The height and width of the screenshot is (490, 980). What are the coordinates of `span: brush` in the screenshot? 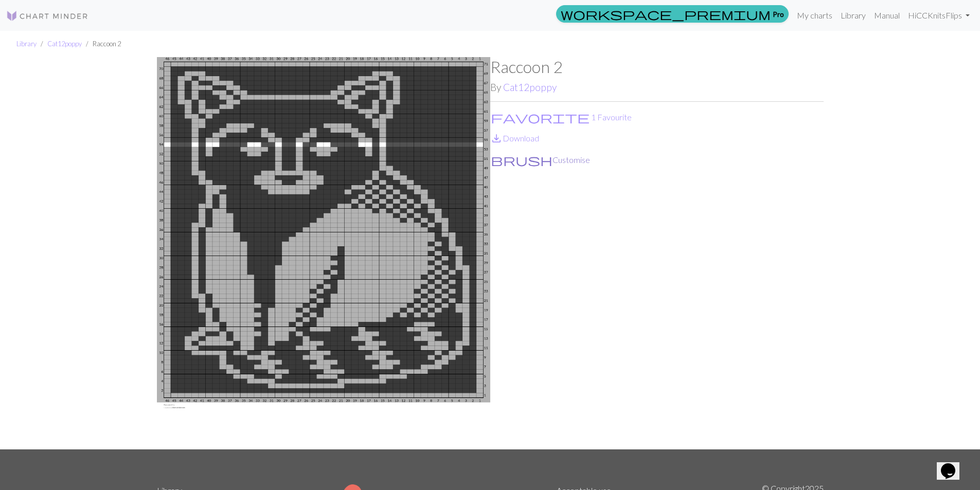 It's located at (522, 160).